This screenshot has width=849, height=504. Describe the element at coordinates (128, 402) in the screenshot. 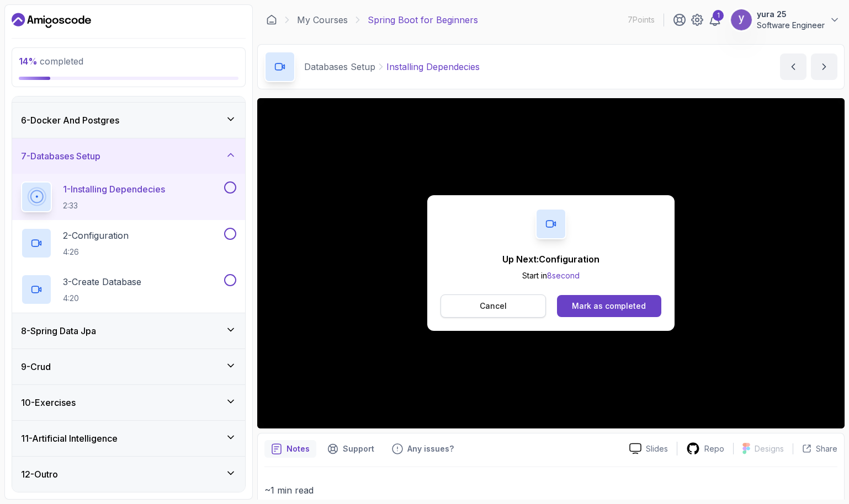

I see `button: 10-Exercises` at that location.